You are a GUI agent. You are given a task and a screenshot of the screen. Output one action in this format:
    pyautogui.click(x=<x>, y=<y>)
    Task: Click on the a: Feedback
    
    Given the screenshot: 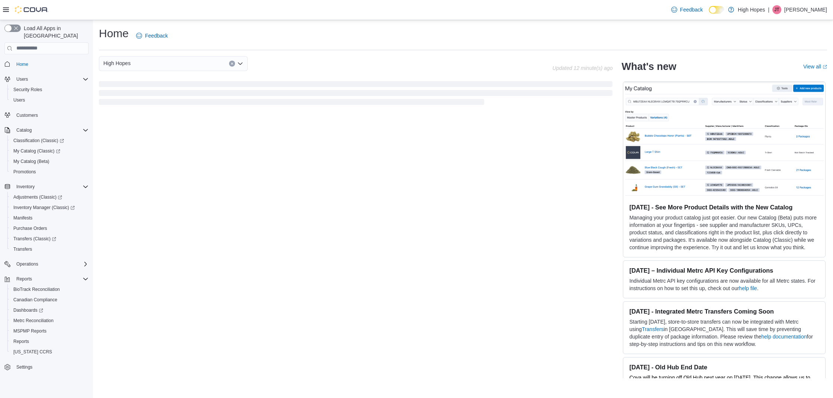 What is the action you would take?
    pyautogui.click(x=152, y=36)
    